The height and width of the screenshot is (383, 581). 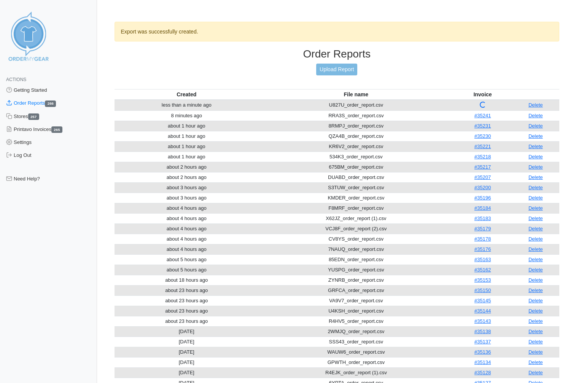 I want to click on td: YUSPG_order_report.csv, so click(x=356, y=270).